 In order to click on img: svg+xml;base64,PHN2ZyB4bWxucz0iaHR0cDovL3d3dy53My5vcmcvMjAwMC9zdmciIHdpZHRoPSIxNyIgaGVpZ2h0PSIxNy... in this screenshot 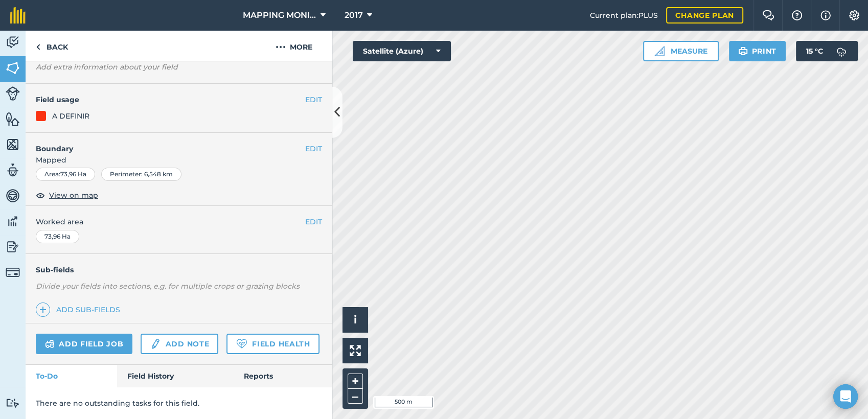, I will do `click(825, 16)`.